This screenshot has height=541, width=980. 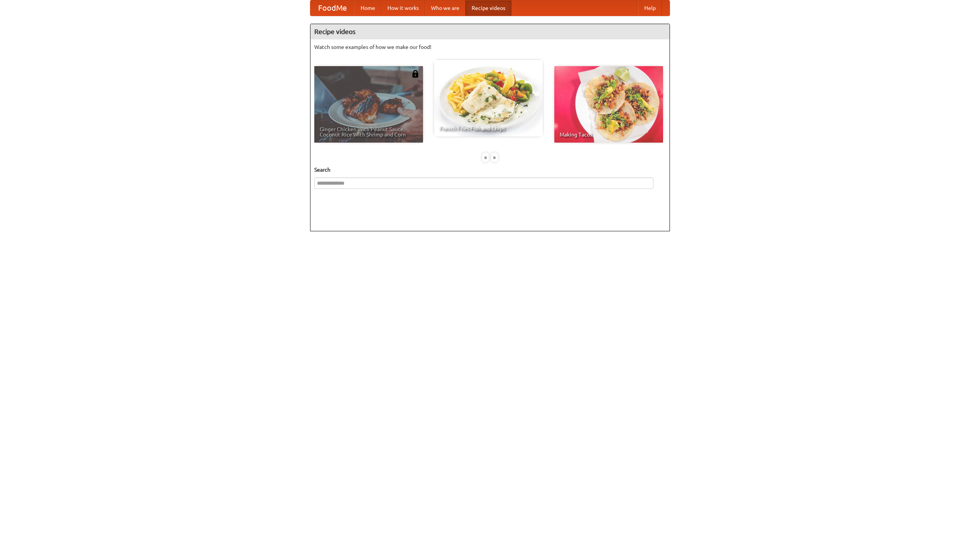 What do you see at coordinates (445, 8) in the screenshot?
I see `a: Who we are` at bounding box center [445, 8].